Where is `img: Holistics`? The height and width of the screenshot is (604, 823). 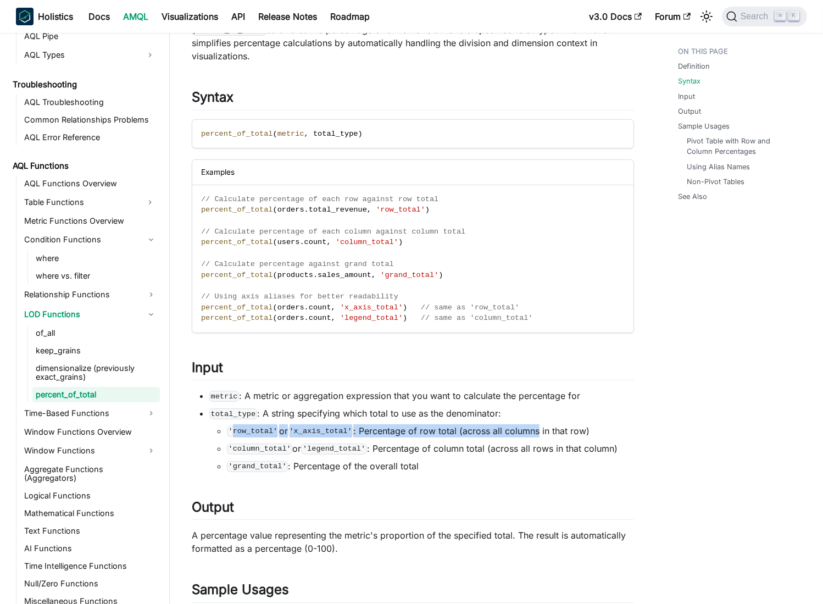 img: Holistics is located at coordinates (25, 16).